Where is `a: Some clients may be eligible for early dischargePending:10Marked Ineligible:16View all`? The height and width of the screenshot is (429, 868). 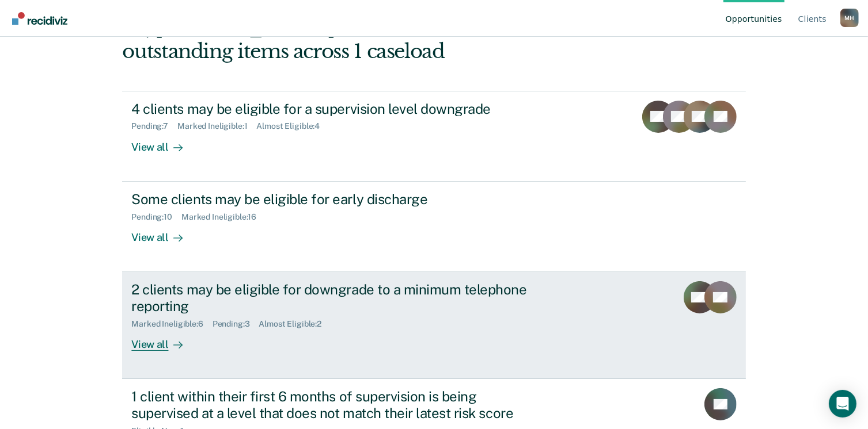
a: Some clients may be eligible for early dischargePending:10Marked Ineligible:16View all is located at coordinates (434, 227).